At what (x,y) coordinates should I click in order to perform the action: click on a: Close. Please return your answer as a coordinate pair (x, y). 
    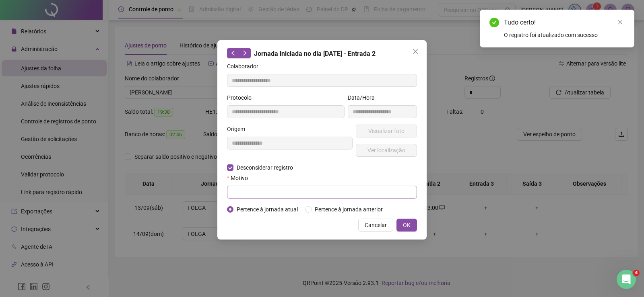
    Looking at the image, I should click on (620, 22).